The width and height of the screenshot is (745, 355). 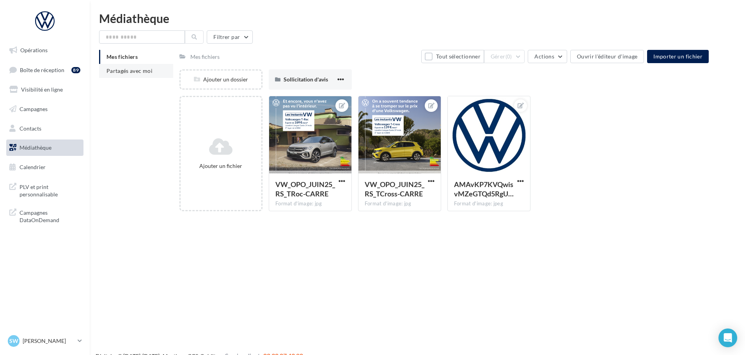 What do you see at coordinates (305, 189) in the screenshot?
I see `span: VW_OPO_JUIN25_RS_TRoc-CARRE` at bounding box center [305, 189].